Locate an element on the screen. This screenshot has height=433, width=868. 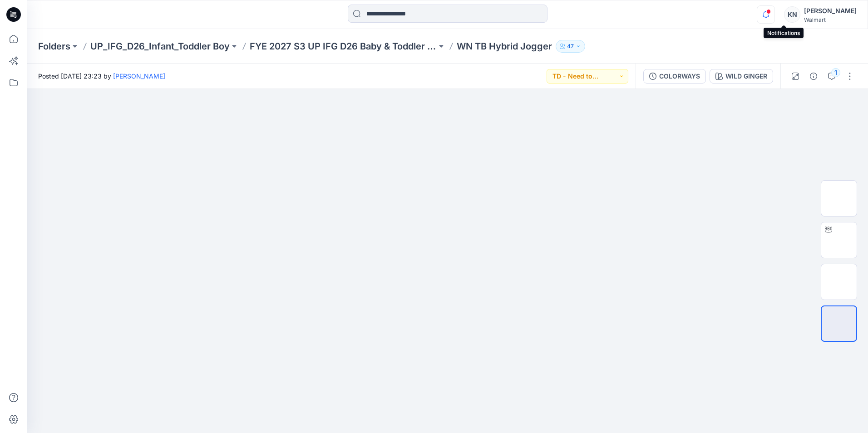
button: 47 is located at coordinates (570, 47).